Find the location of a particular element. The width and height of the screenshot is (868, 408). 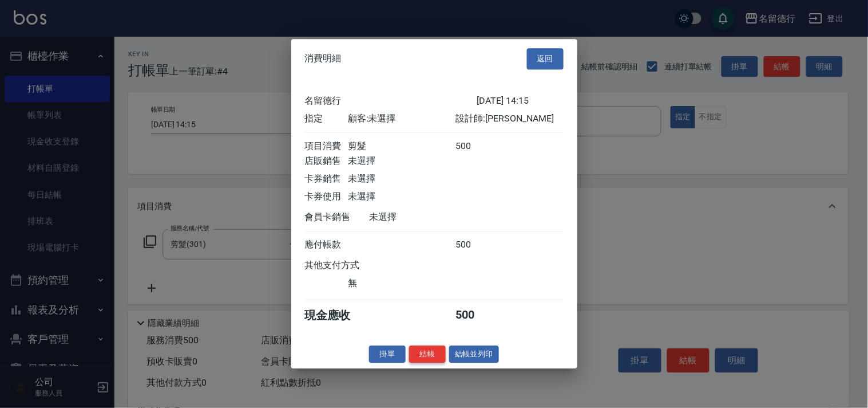

div: 名留德行 is located at coordinates (391, 100).